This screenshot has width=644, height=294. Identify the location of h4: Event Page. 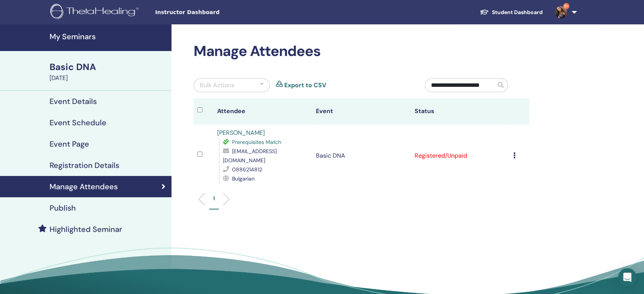
(70, 144).